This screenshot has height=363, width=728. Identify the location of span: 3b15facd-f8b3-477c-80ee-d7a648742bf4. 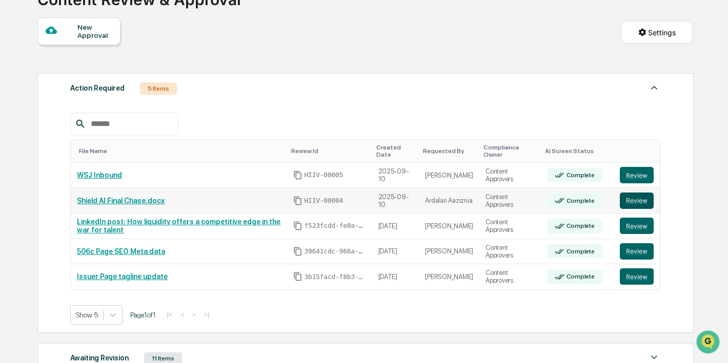
(335, 277).